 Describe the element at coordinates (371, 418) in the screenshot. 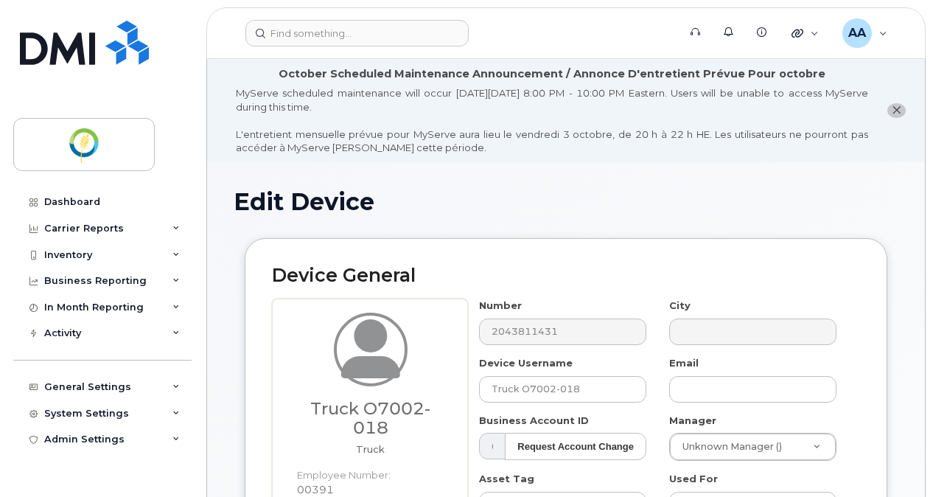

I see `h3: Truck O7002-018` at that location.